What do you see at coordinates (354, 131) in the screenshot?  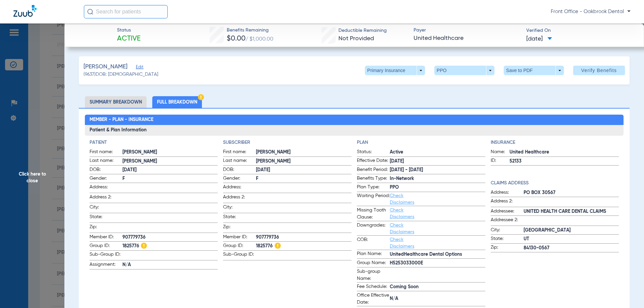 I see `h3: Patient & Plan Information` at bounding box center [354, 131].